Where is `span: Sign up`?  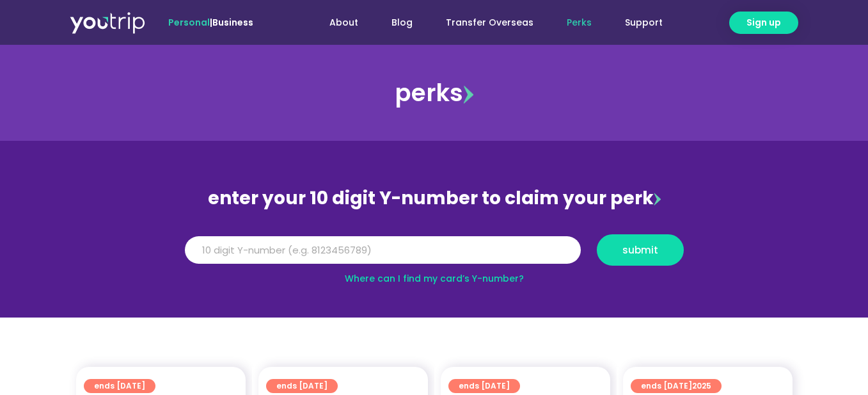 span: Sign up is located at coordinates (764, 23).